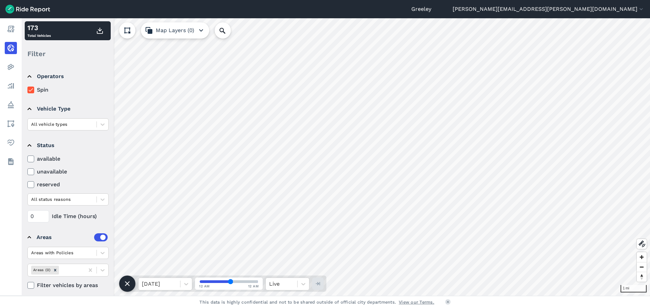 This screenshot has width=650, height=308. Describe the element at coordinates (39, 28) in the screenshot. I see `div: 173` at that location.